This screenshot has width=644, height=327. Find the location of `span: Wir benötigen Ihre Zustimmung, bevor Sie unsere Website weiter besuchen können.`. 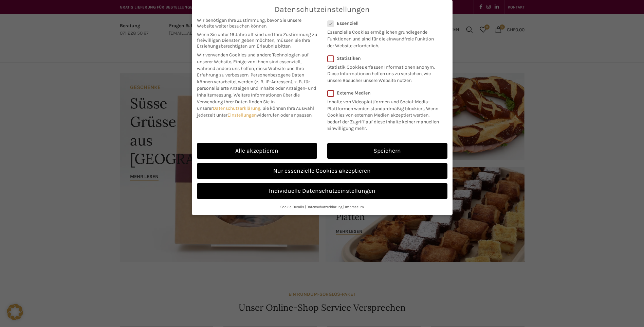

span: Wir benötigen Ihre Zustimmung, bevor Sie unsere Website weiter besuchen können. is located at coordinates (257, 23).